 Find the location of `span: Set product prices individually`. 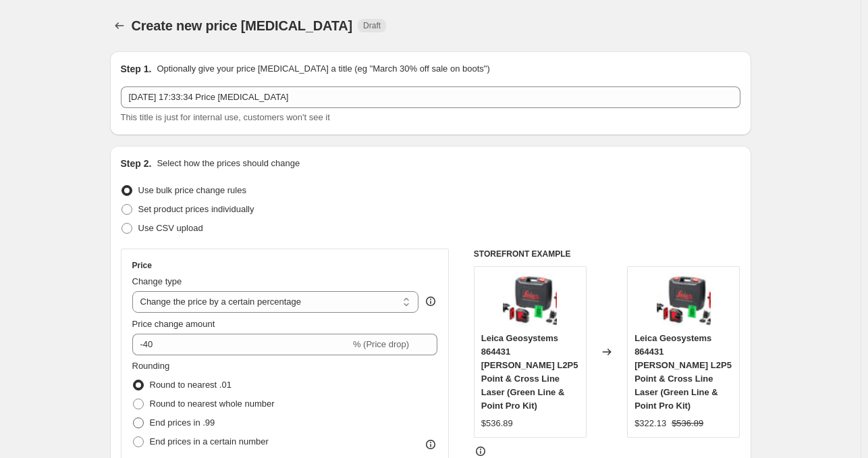

span: Set product prices individually is located at coordinates (196, 209).